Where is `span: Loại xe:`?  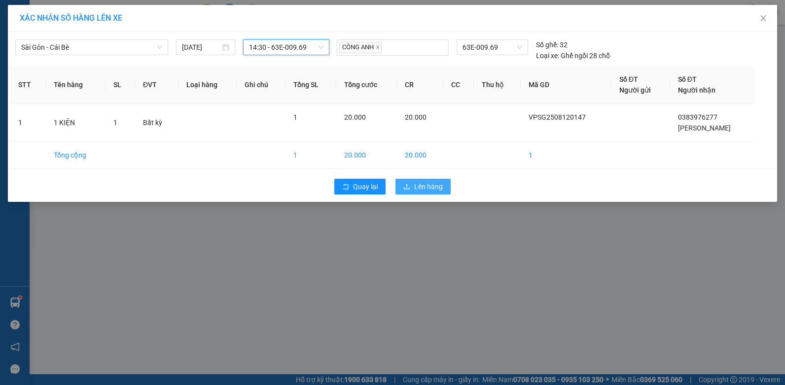
span: Loại xe: is located at coordinates (547, 56).